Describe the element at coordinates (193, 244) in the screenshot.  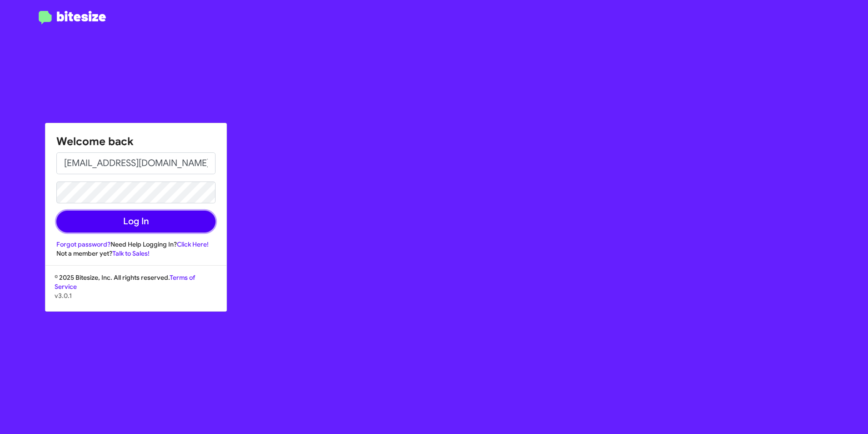
I see `a: Click Here!` at that location.